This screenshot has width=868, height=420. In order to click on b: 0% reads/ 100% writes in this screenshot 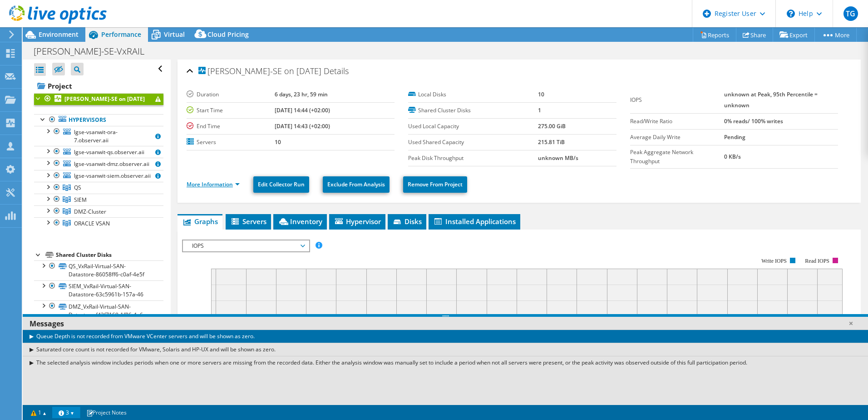, I will do `click(754, 121)`.